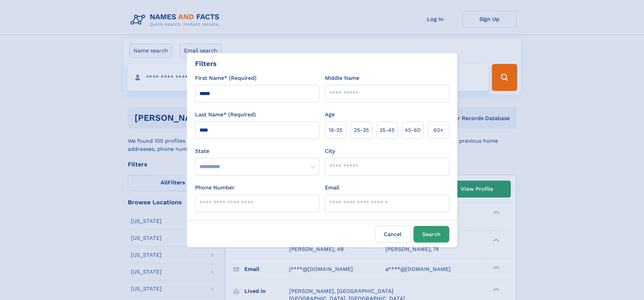 This screenshot has width=644, height=300. I want to click on label: Phone Number, so click(215, 187).